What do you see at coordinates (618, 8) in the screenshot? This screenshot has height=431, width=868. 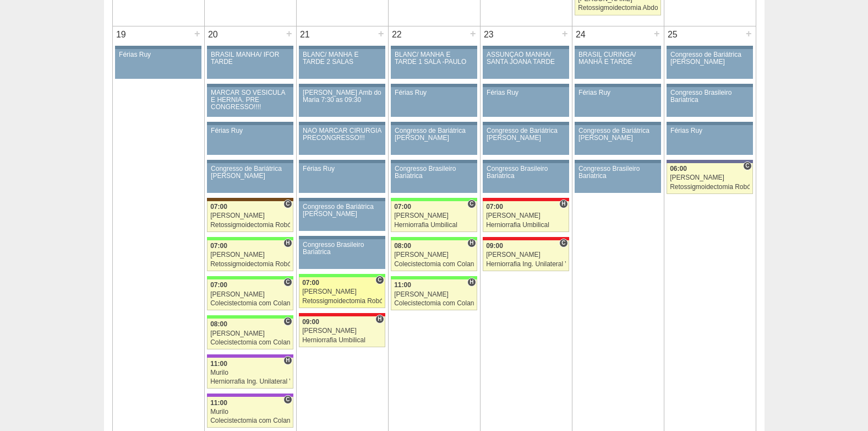 I see `div: Retossigmoidectomia Abdominal` at bounding box center [618, 8].